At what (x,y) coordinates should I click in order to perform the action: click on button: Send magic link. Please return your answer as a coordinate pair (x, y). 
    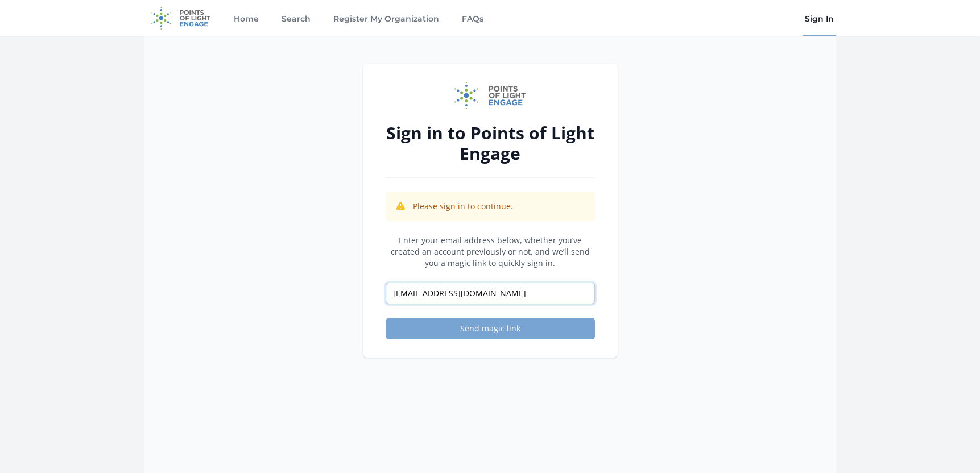
    Looking at the image, I should click on (490, 329).